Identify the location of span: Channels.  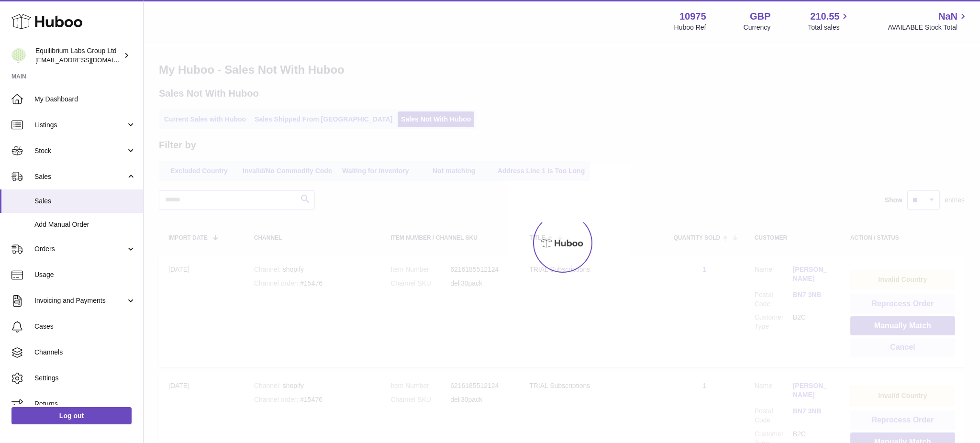
(85, 352).